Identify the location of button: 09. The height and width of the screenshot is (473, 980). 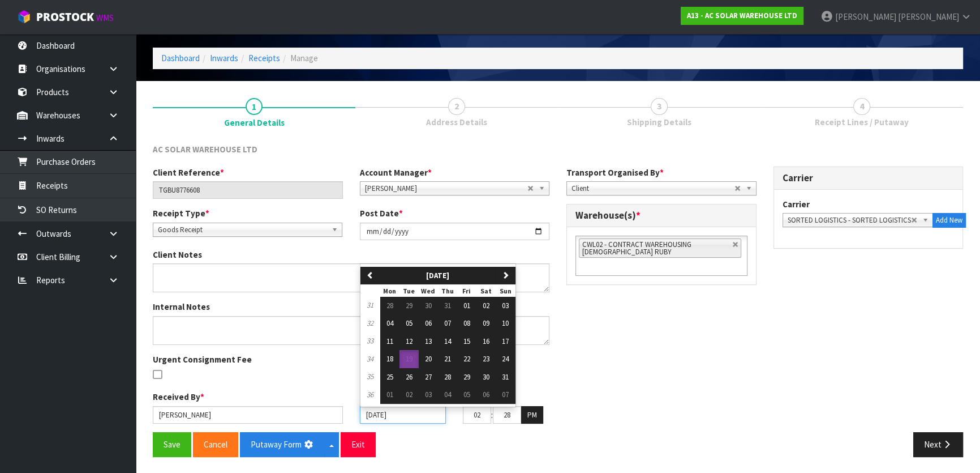
(486, 324).